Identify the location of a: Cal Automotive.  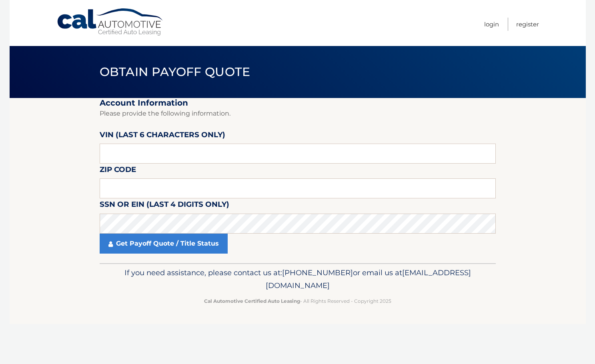
(111, 22).